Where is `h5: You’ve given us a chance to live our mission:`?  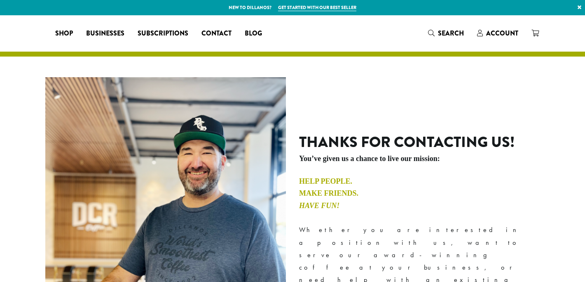 h5: You’ve given us a chance to live our mission: is located at coordinates (420, 159).